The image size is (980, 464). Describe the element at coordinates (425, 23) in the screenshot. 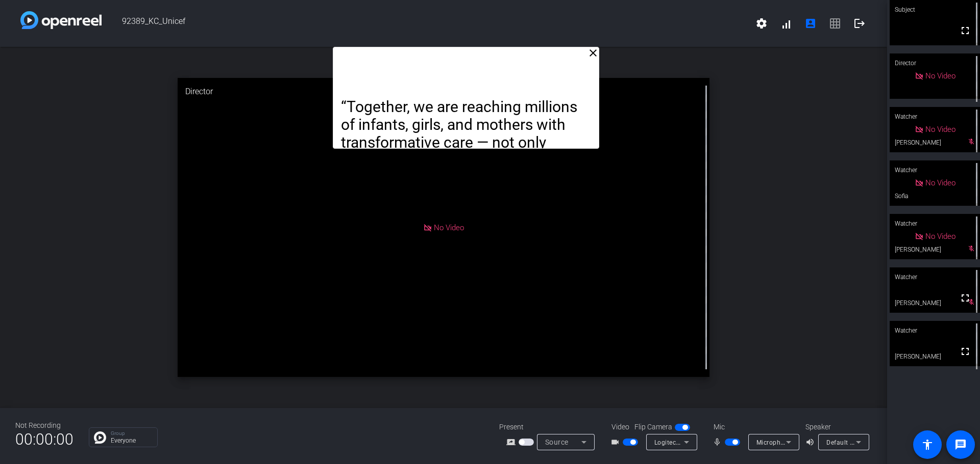

I see `span: 92389_KC_Unicef` at that location.